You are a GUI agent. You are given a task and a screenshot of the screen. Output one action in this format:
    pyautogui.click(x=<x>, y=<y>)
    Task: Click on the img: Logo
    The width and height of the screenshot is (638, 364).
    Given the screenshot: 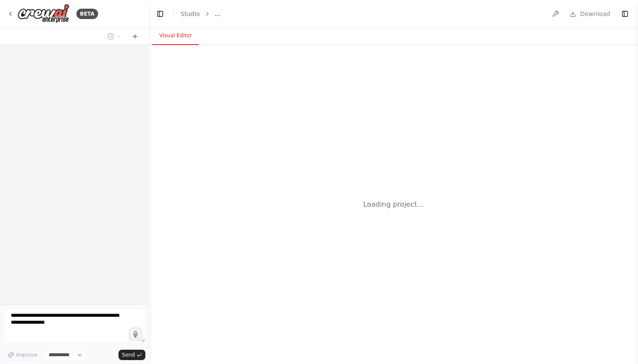 What is the action you would take?
    pyautogui.click(x=44, y=14)
    